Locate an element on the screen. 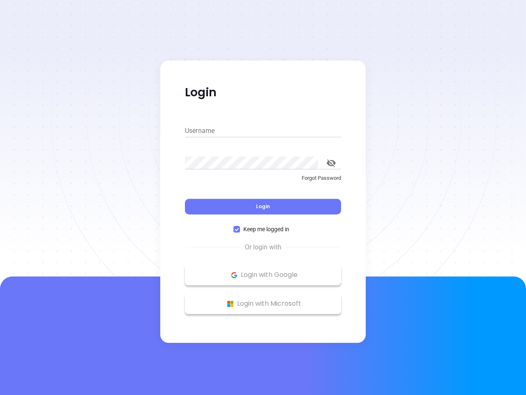 The image size is (526, 395). a: Forgot Password is located at coordinates (263, 181).